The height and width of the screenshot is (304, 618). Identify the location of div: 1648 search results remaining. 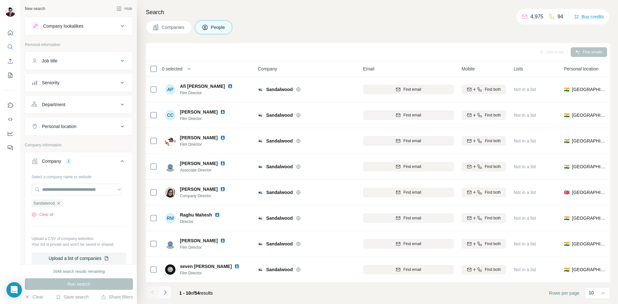
(79, 272).